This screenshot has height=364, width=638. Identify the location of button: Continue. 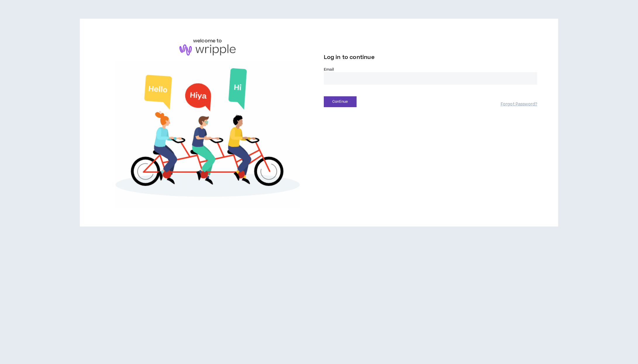
(340, 102).